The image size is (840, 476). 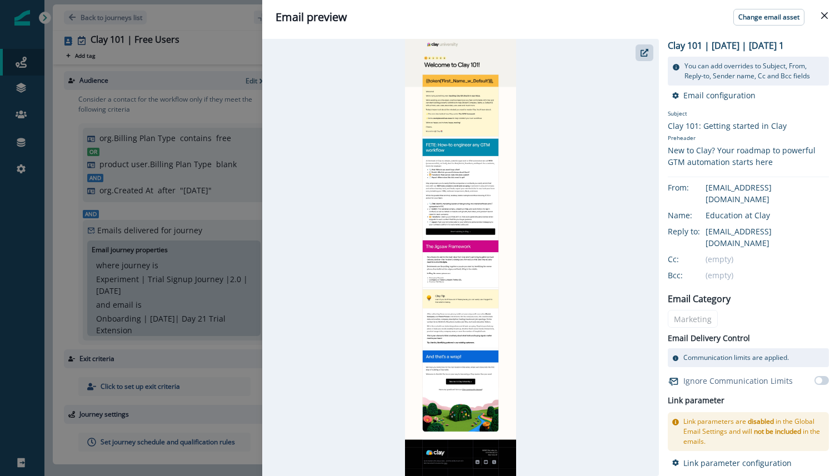 I want to click on p: Link parameters are in the Global Email Settings and will in the emails., so click(x=754, y=432).